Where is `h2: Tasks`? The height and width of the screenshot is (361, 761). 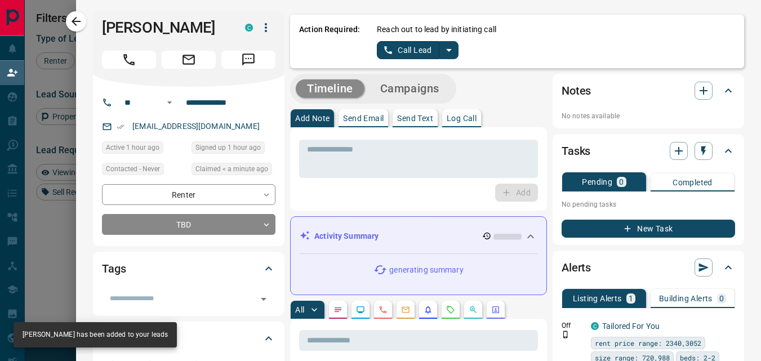
h2: Tasks is located at coordinates (576, 151).